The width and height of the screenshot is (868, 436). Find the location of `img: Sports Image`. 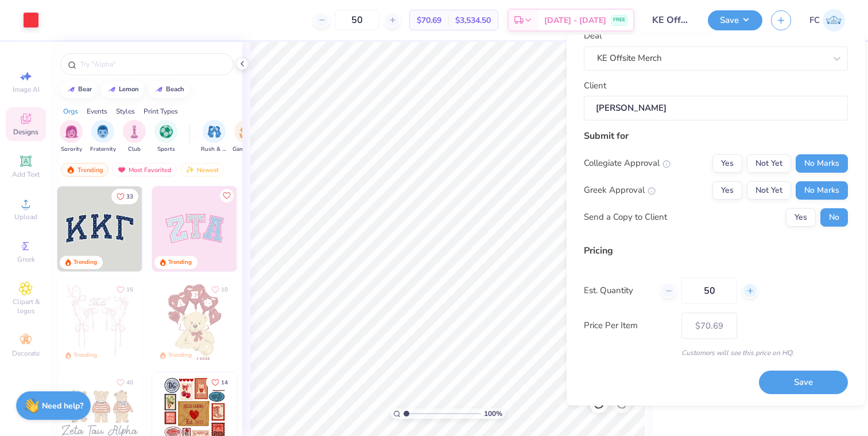

img: Sports Image is located at coordinates (166, 132).